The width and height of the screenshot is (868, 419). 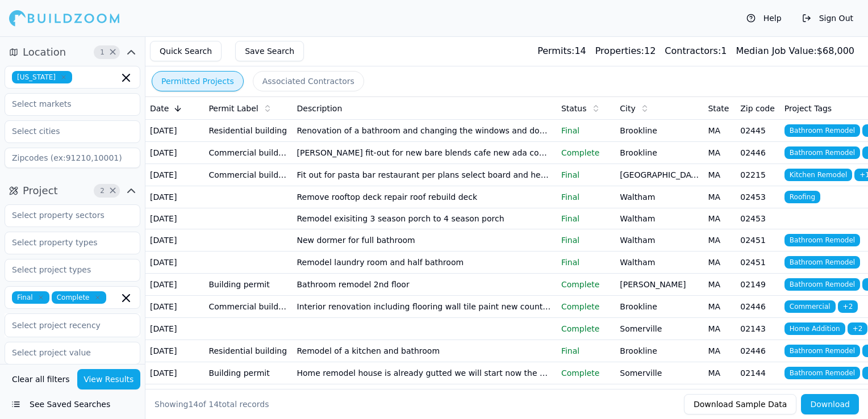 What do you see at coordinates (109, 379) in the screenshot?
I see `button: View Results` at bounding box center [109, 379].